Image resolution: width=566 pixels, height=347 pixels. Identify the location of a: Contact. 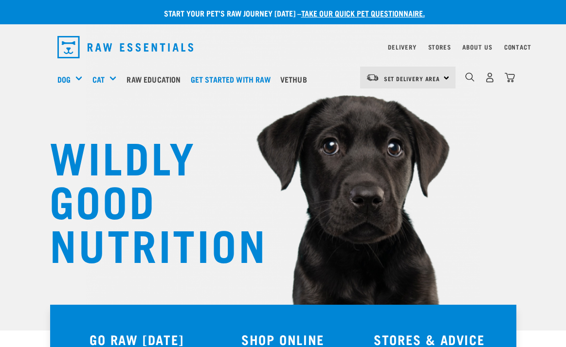
(518, 47).